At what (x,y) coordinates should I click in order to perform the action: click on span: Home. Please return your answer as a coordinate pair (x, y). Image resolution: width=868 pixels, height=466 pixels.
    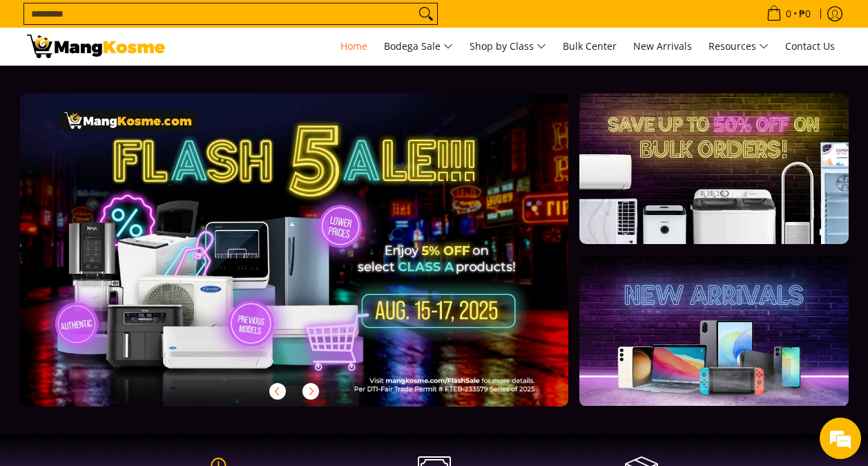
    Looking at the image, I should click on (354, 45).